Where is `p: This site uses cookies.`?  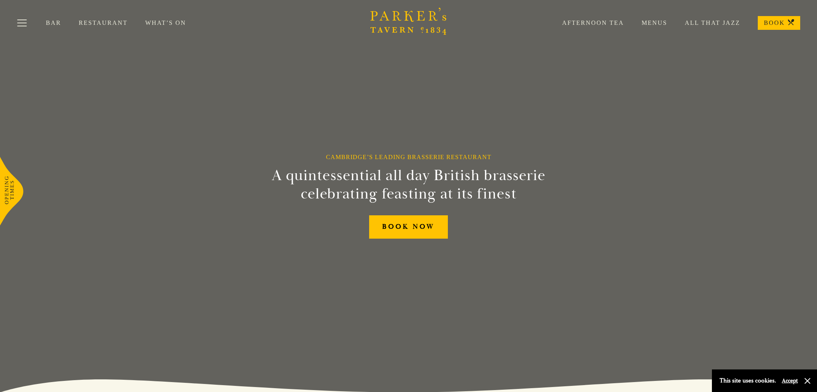
p: This site uses cookies. is located at coordinates (748, 380).